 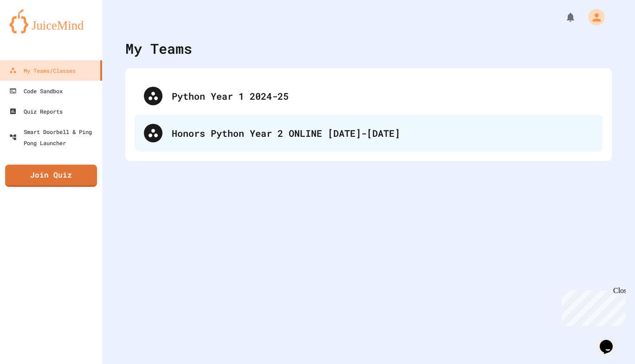 I want to click on div: My Teams/Classes, so click(x=42, y=70).